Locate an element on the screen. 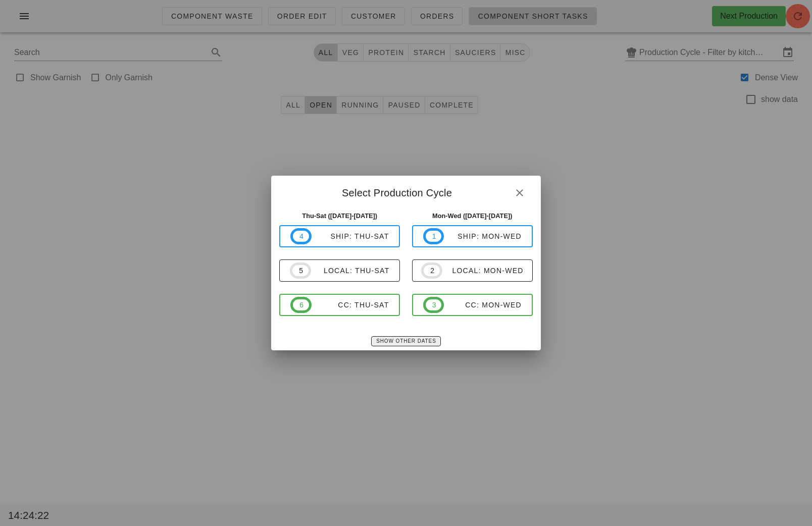 This screenshot has height=526, width=812. button: 1ship: Mon-Wed is located at coordinates (472, 236).